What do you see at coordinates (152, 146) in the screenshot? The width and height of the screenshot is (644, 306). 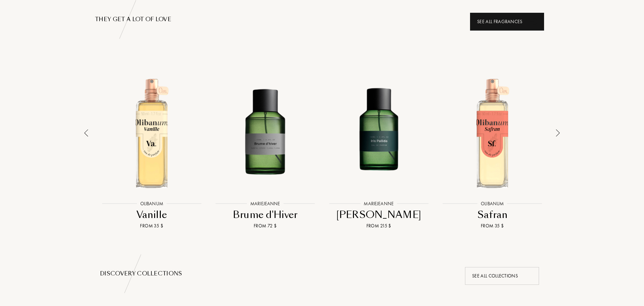 I see `a: Vanille OlibanumOlibanumVanilleFrom 35 $` at bounding box center [152, 146].